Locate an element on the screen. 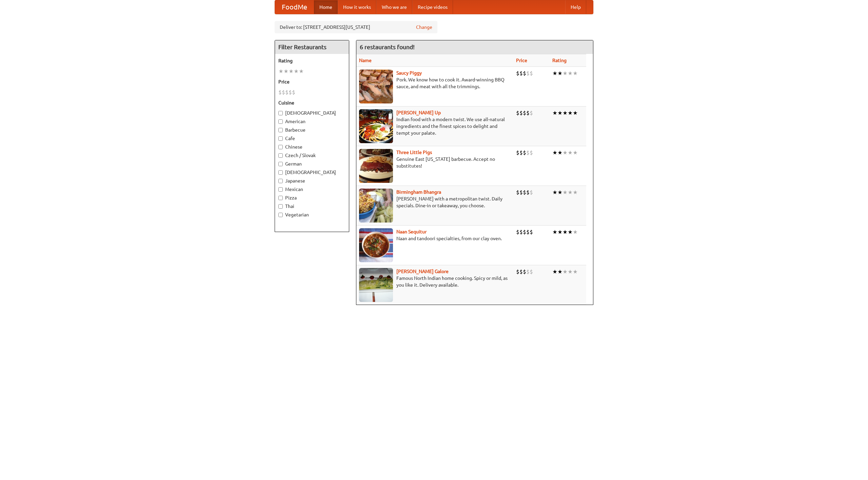 This screenshot has width=868, height=480. label: Barbecue is located at coordinates (312, 130).